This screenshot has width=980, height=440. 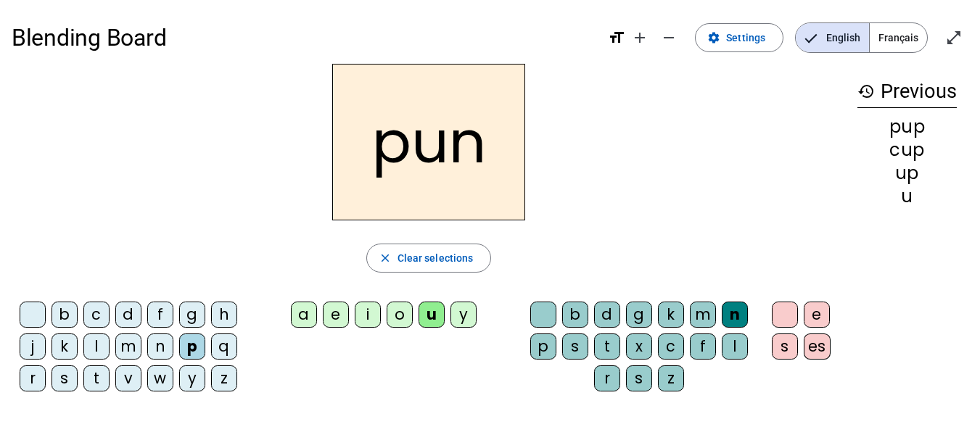 I want to click on div: up, so click(x=906, y=173).